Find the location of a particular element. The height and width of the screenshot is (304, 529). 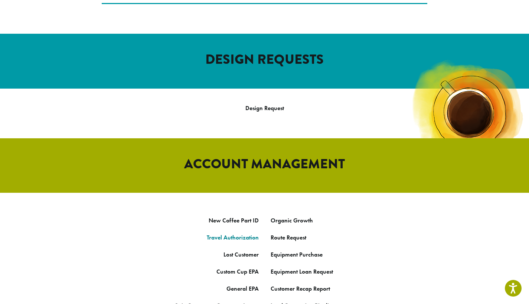

strong: Lost Customer is located at coordinates (241, 255).